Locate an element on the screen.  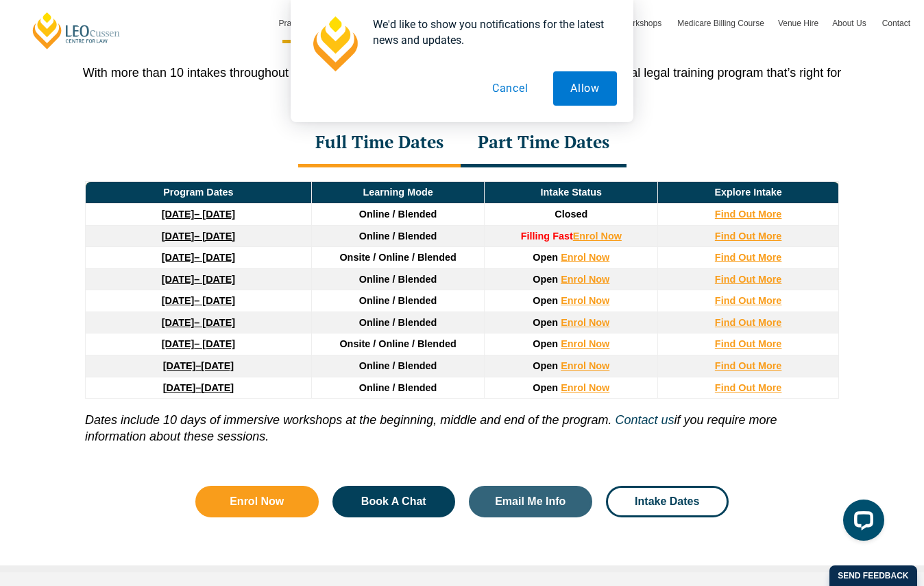
span: Intake Dates is located at coordinates (667, 501).